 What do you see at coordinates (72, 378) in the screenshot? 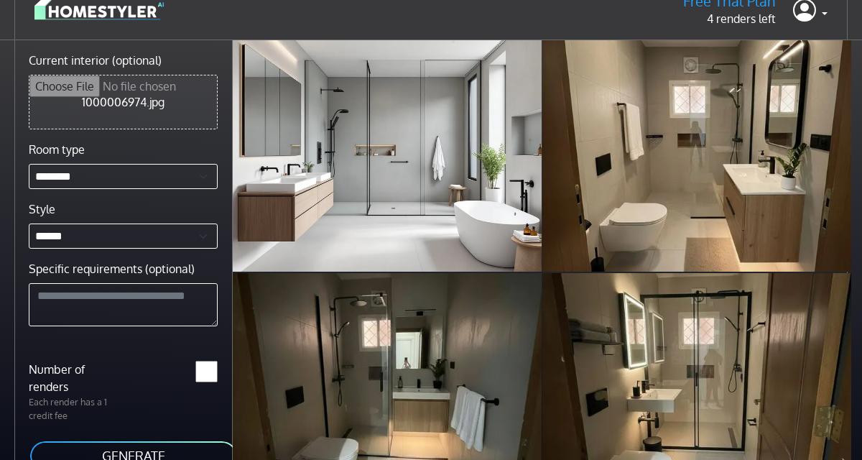
I see `label: Number of renders` at bounding box center [72, 378].